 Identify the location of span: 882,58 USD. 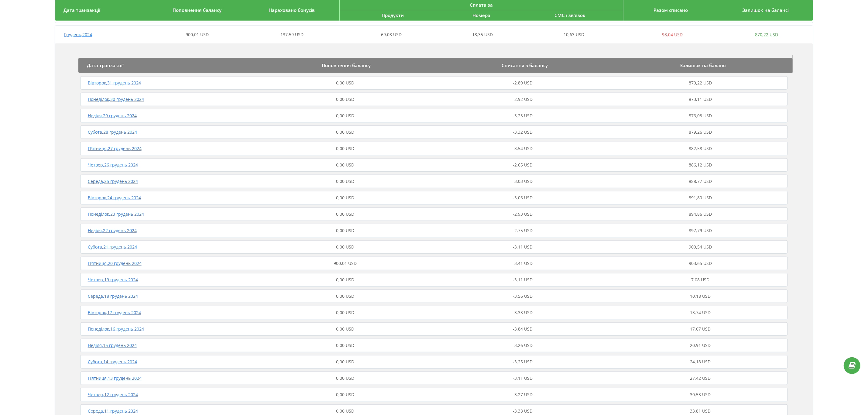
(701, 148).